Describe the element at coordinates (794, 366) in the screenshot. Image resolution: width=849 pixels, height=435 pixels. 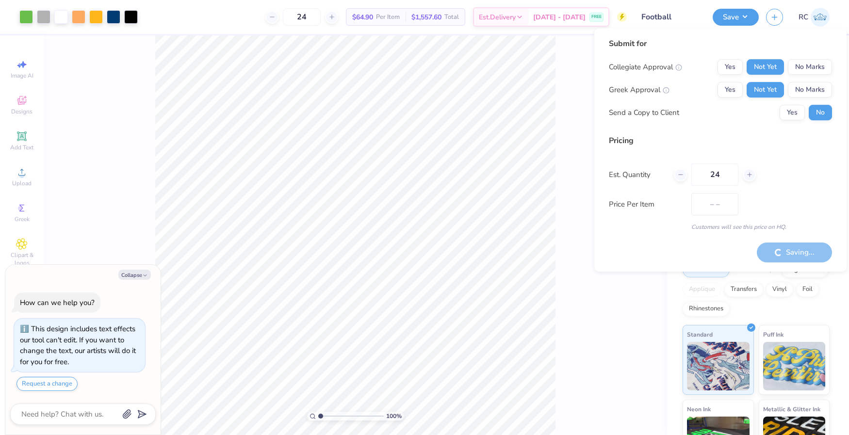
I see `img: Puff Ink` at that location.